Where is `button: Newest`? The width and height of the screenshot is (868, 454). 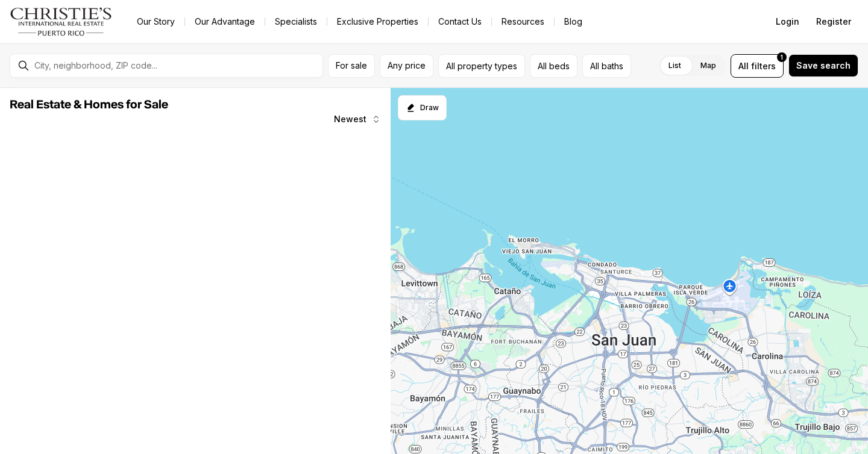
button: Newest is located at coordinates (358, 120).